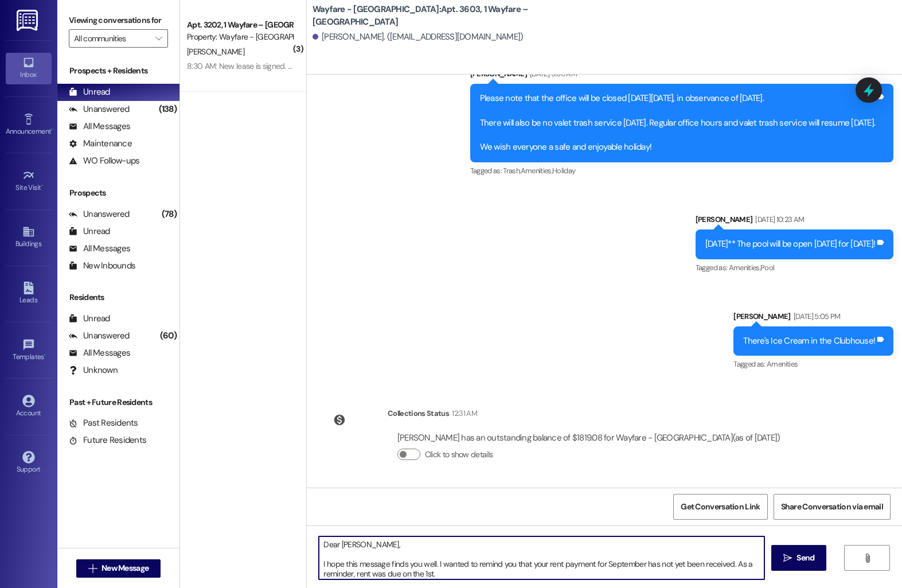  Describe the element at coordinates (108, 440) in the screenshot. I see `div: Future Residents` at that location.